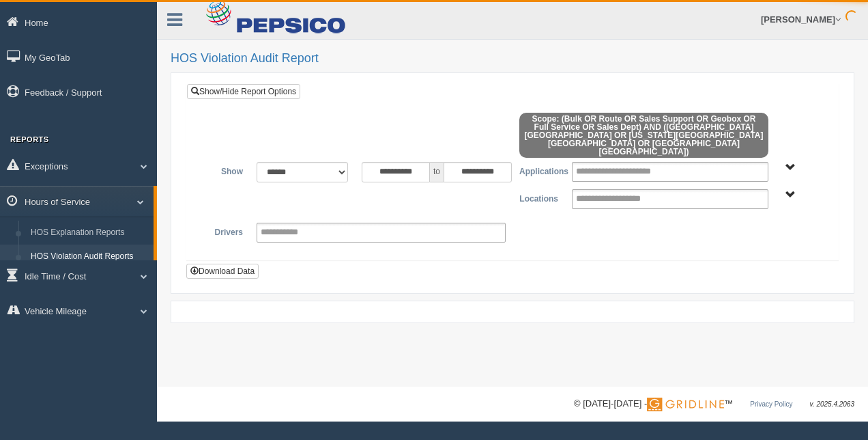  I want to click on span: to, so click(437, 172).